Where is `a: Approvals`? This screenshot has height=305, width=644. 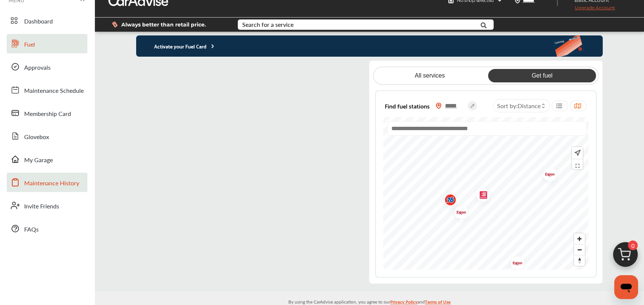 a: Approvals is located at coordinates (47, 66).